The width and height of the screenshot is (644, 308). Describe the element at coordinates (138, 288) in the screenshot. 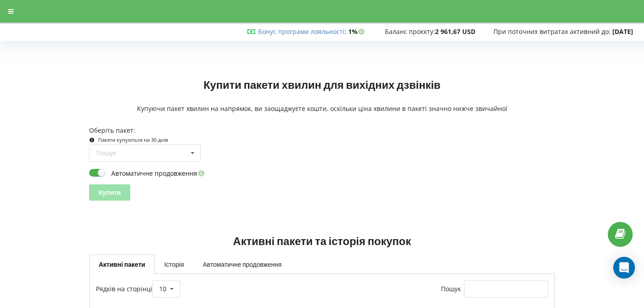

I see `label: Рядків на сторінці` at that location.